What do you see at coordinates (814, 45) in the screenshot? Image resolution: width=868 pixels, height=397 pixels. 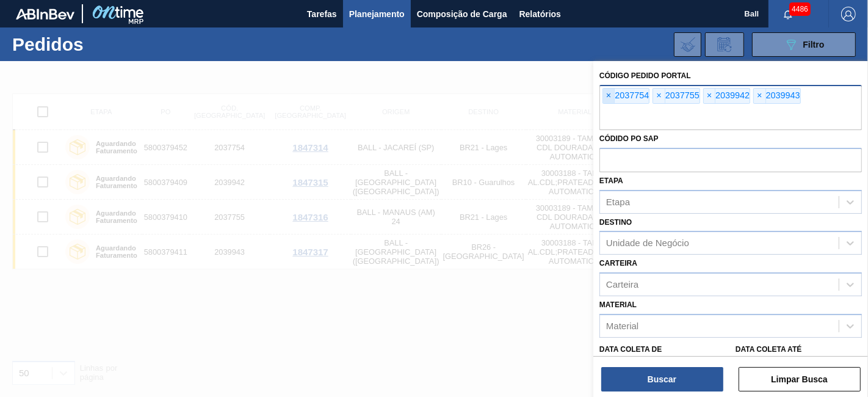 I see `span: Filtro` at bounding box center [814, 45].